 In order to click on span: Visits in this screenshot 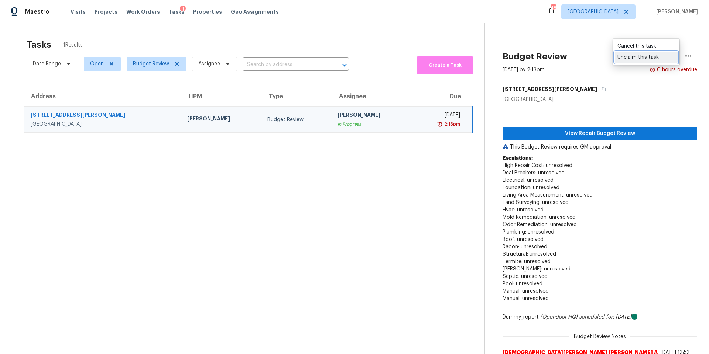, I will do `click(78, 12)`.